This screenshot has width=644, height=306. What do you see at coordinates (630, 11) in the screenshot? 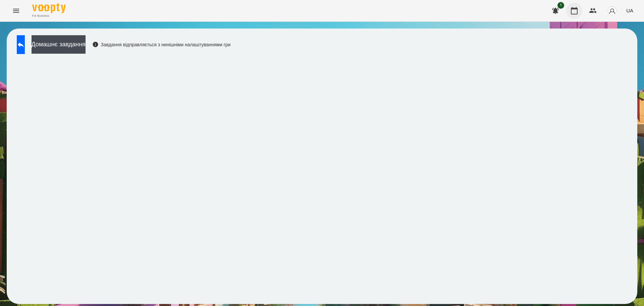
I see `span: UA` at bounding box center [630, 11].